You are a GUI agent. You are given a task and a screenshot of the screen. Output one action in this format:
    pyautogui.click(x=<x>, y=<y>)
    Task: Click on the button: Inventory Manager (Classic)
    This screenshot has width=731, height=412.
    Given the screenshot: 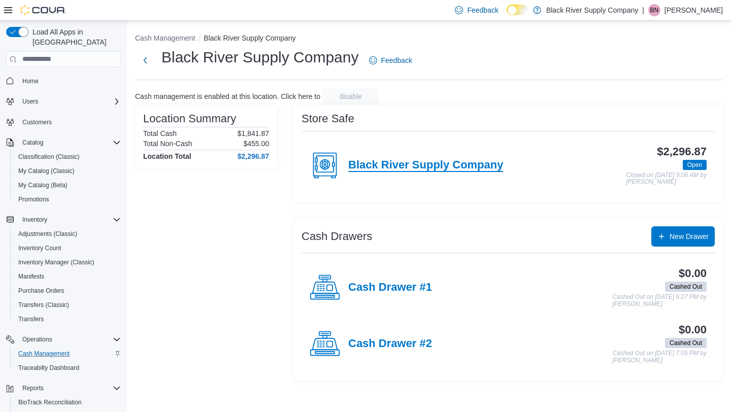 What is the action you would take?
    pyautogui.click(x=67, y=262)
    